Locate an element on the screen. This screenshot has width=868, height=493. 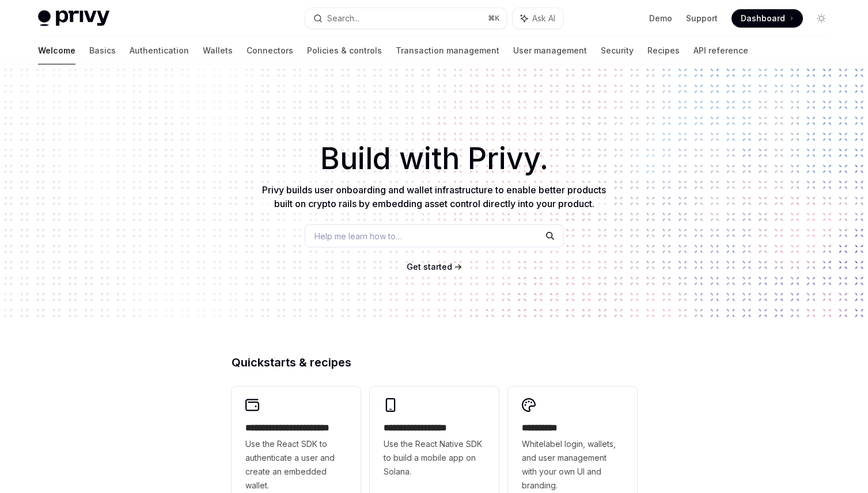
a: Demo is located at coordinates (661, 18).